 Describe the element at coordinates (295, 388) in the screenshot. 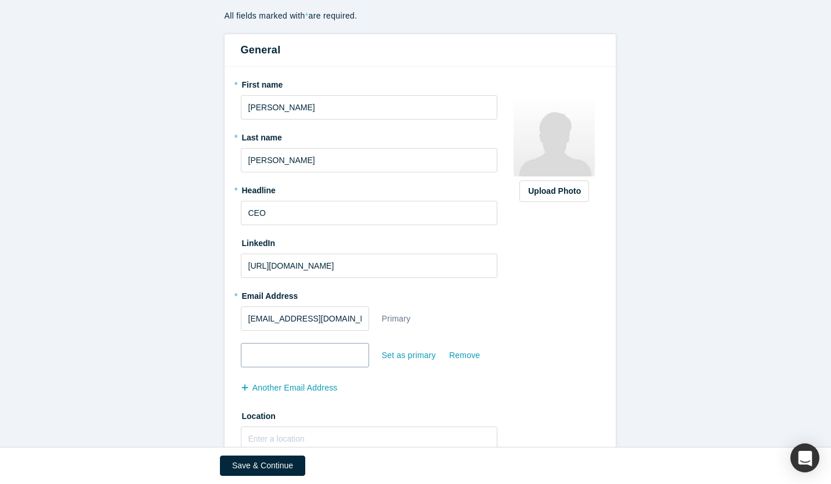

I see `button: another Email Address` at that location.